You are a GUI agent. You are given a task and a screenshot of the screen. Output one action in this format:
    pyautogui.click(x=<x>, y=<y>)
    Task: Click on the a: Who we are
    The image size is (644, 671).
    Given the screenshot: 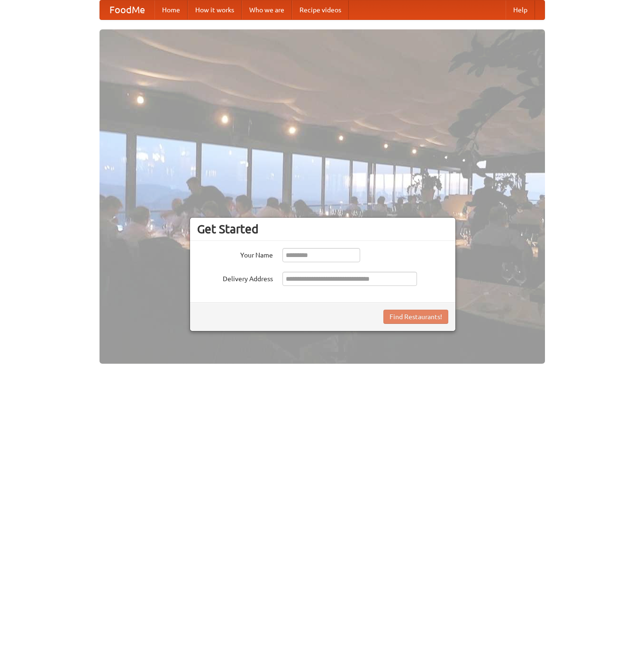 What is the action you would take?
    pyautogui.click(x=267, y=10)
    